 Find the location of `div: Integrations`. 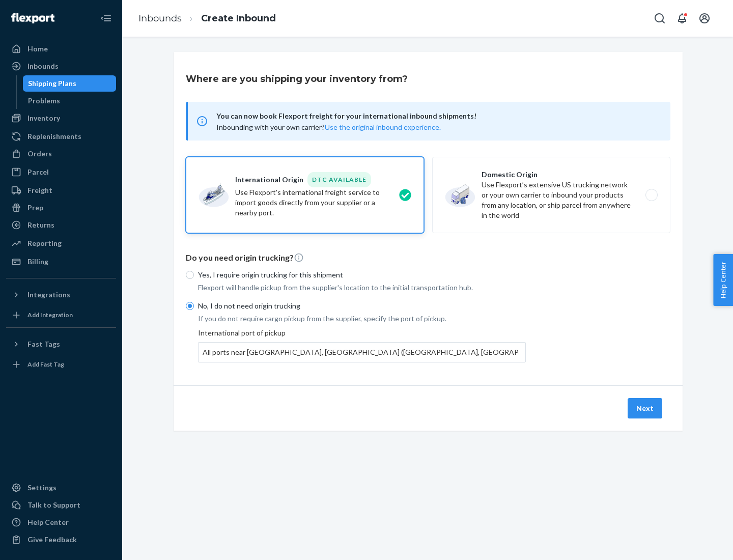

div: Integrations is located at coordinates (49, 294).